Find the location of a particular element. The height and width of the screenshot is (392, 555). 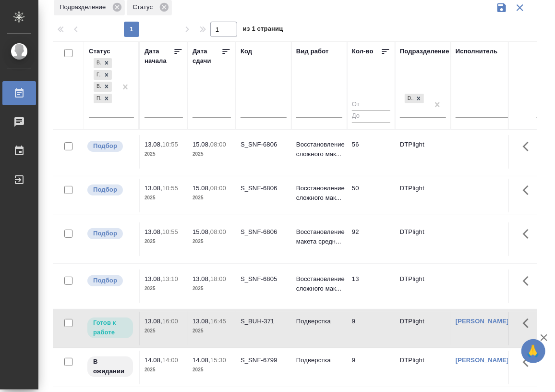

div: S_SNF-6805 is located at coordinates (264, 279).